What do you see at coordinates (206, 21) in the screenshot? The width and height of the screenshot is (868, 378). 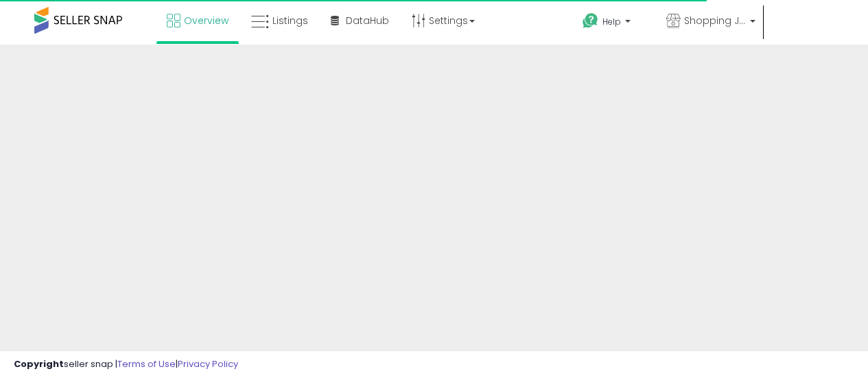 I see `span: Overview` at bounding box center [206, 21].